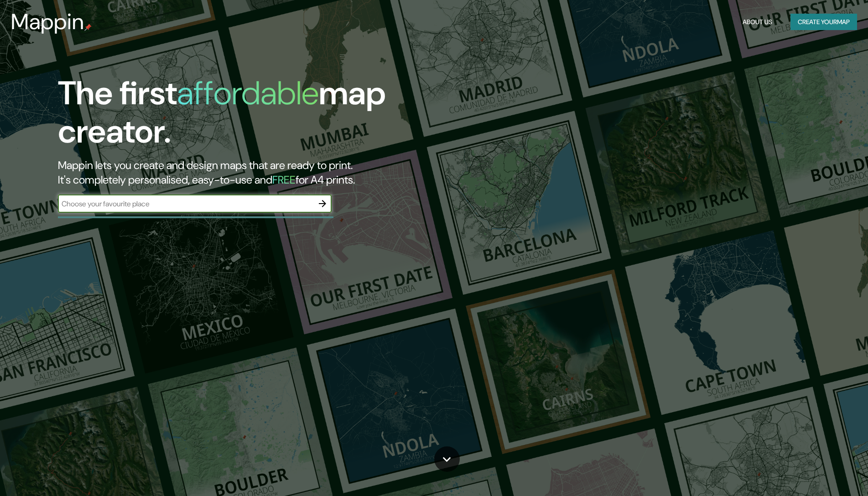  Describe the element at coordinates (275, 173) in the screenshot. I see `h2: Mappin lets you create and design maps that are ready to print. It's completely personalised, eas...` at that location.